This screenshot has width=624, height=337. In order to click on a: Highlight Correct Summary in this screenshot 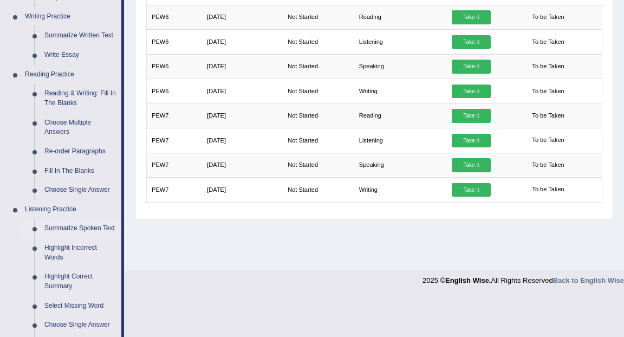, I will do `click(80, 281)`.